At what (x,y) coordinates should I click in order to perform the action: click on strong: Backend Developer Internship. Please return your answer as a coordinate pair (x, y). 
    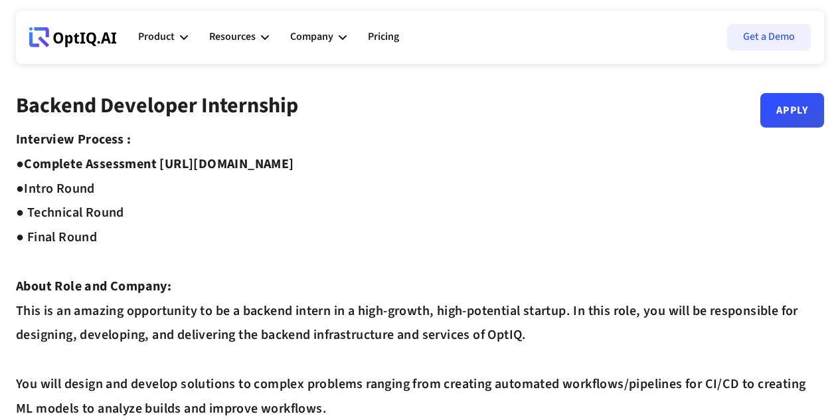
    Looking at the image, I should click on (157, 106).